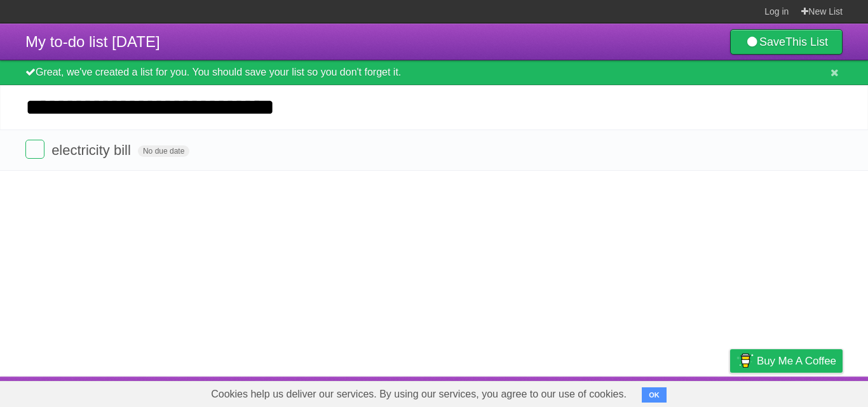 This screenshot has height=407, width=868. What do you see at coordinates (802, 392) in the screenshot?
I see `a: Suggest a feature` at bounding box center [802, 392].